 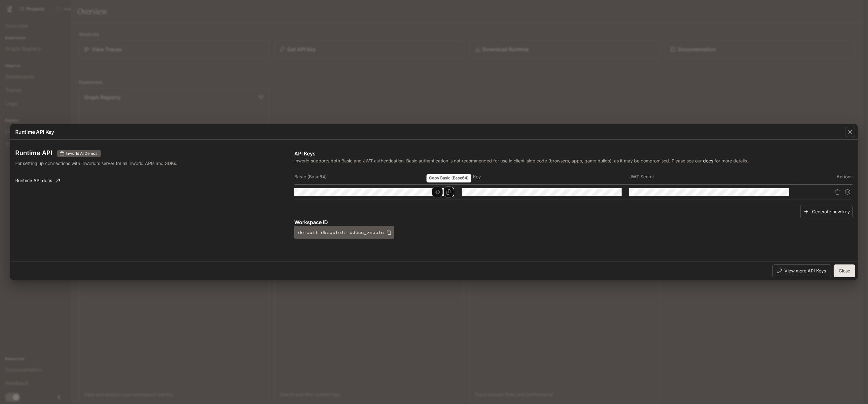 What do you see at coordinates (81, 153) in the screenshot?
I see `span: Inworld AI Demos` at bounding box center [81, 153].